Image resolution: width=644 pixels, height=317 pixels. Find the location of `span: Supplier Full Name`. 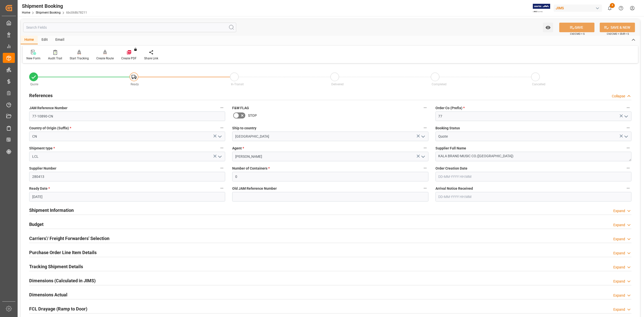

span: Supplier Full Name is located at coordinates (451, 148).